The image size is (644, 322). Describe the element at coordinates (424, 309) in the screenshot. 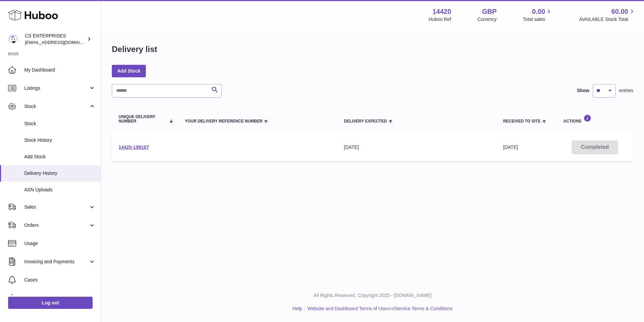

I see `a: Service Terms & Conditions` at that location.